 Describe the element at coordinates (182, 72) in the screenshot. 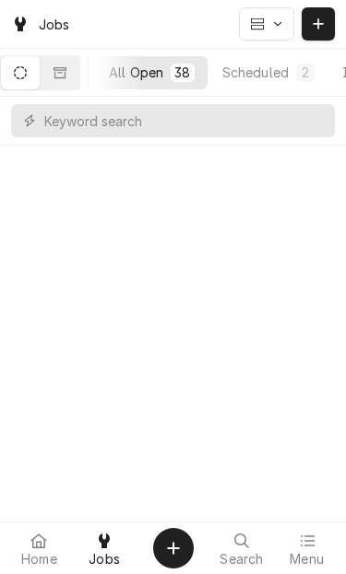

I see `div: 38` at that location.